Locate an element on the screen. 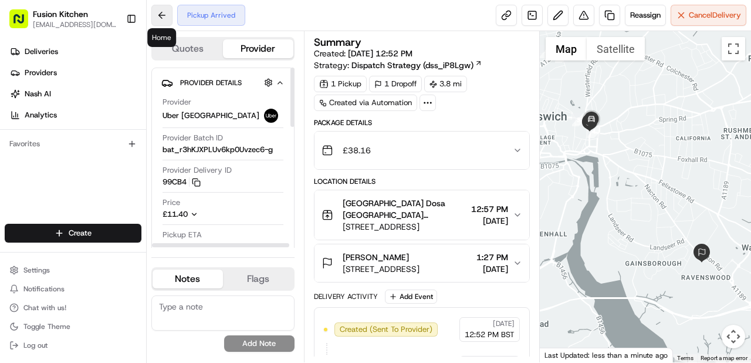  a: Open this area in Google Maps (opens a new window) is located at coordinates (562, 355).